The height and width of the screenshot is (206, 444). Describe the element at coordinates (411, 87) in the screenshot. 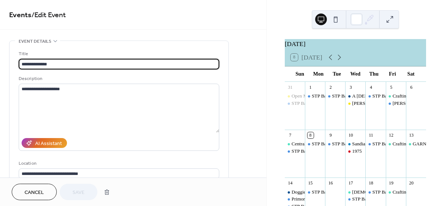

I see `div: 6` at that location.